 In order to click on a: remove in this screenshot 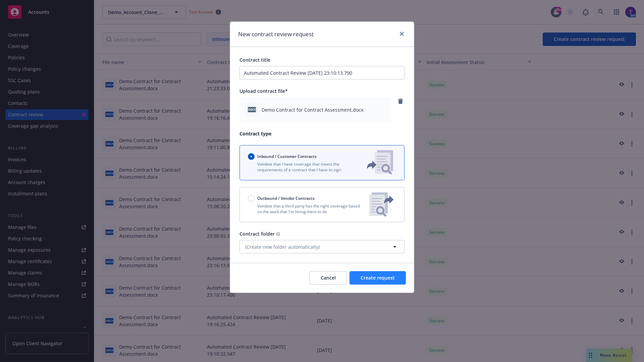, I will do `click(400, 101)`.